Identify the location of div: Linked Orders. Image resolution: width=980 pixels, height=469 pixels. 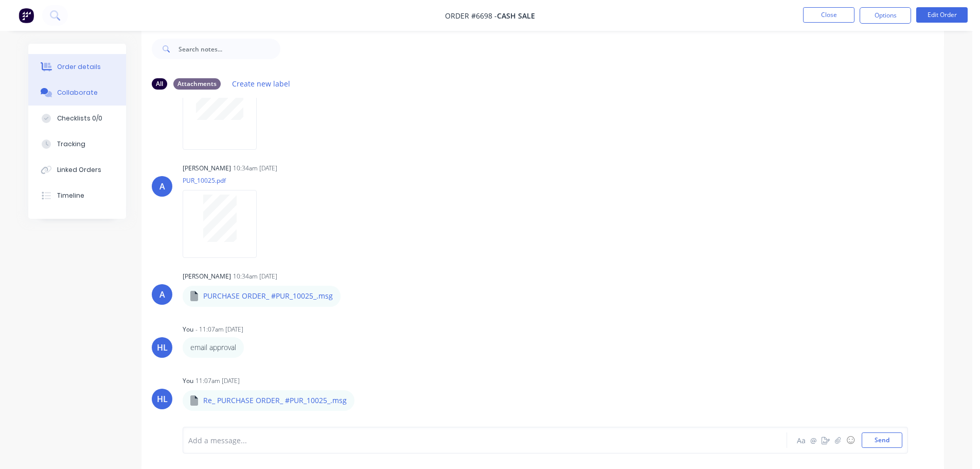
(79, 170).